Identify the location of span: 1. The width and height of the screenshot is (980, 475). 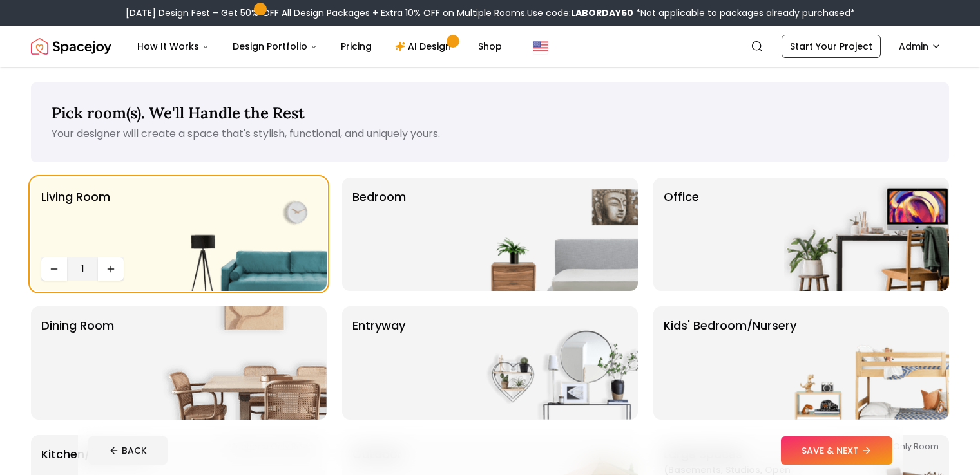
(83, 269).